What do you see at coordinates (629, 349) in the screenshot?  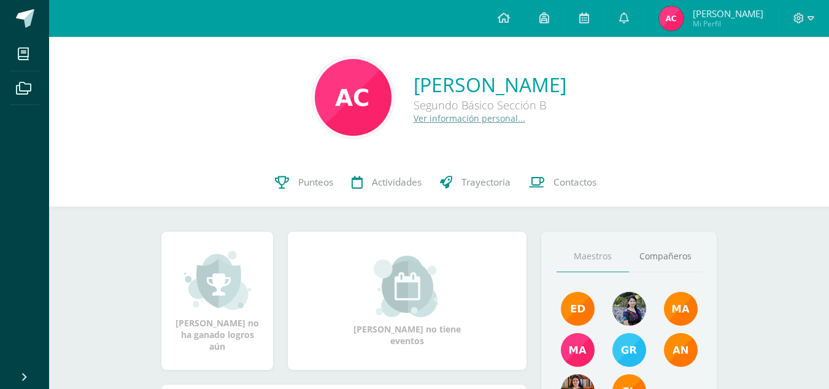 I see `img: b7ce7144501556953be3fc0a459761b8.png` at bounding box center [629, 349].